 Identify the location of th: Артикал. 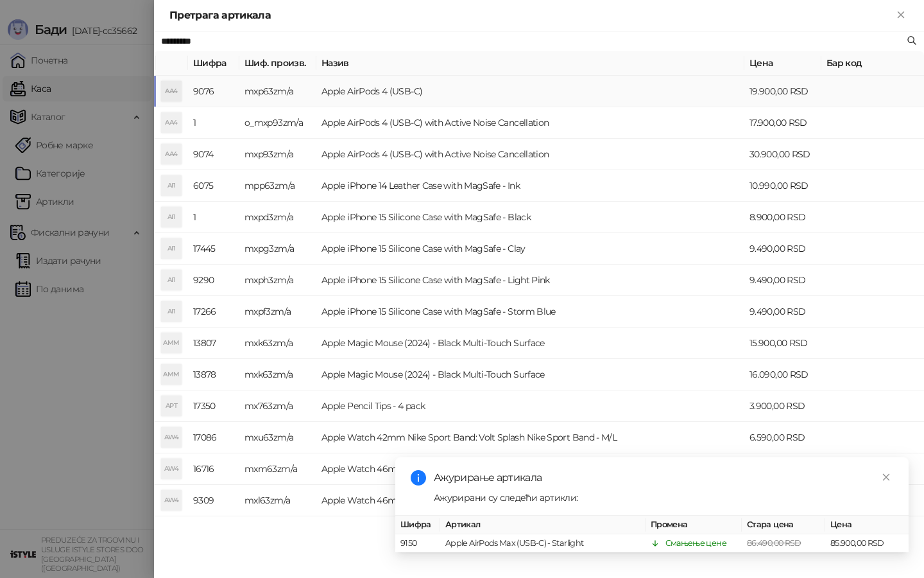
(543, 524).